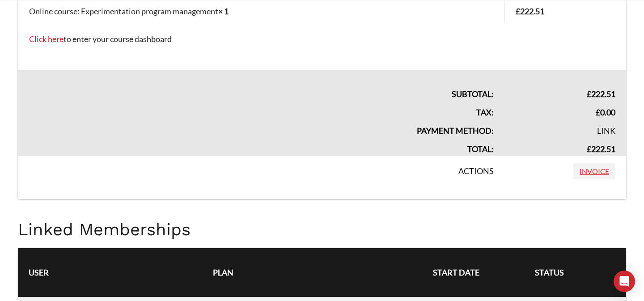 The image size is (644, 301). Describe the element at coordinates (261, 128) in the screenshot. I see `th: Payment method:` at that location.